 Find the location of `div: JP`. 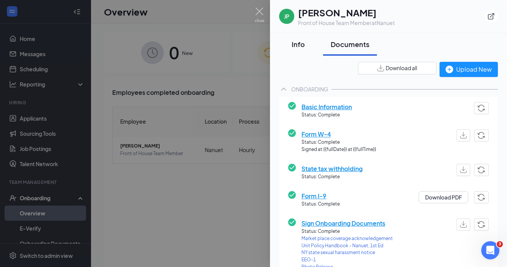

div: JP is located at coordinates (287, 16).